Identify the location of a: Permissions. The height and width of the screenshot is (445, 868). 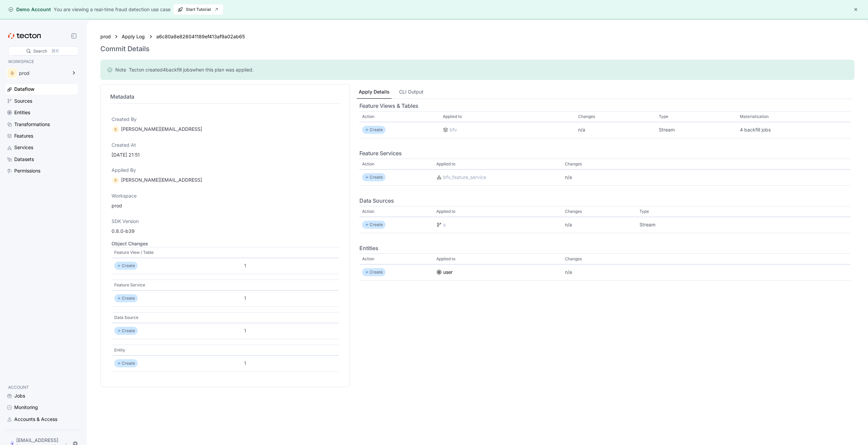
(42, 171).